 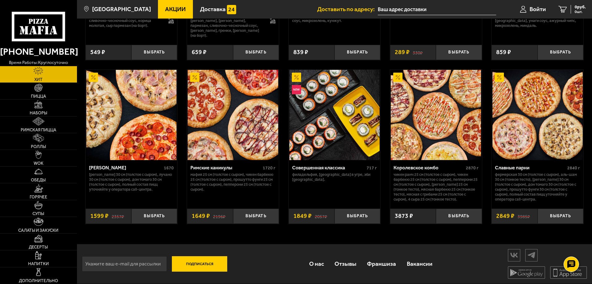 What do you see at coordinates (580, 7) in the screenshot?
I see `span: 0 руб.` at bounding box center [580, 7].